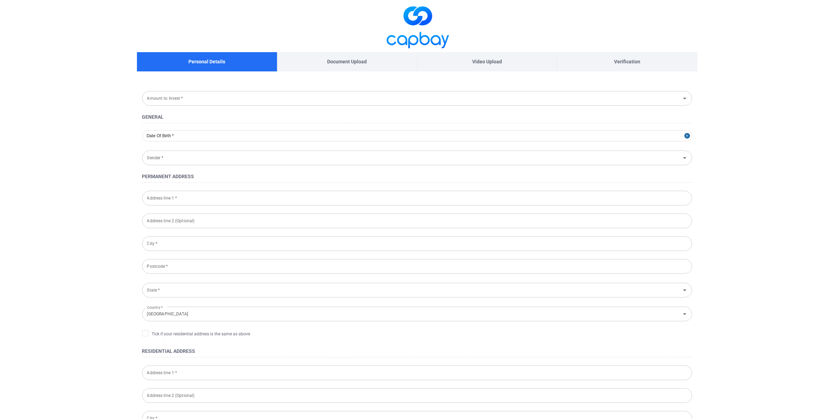  I want to click on h4: General, so click(417, 117).